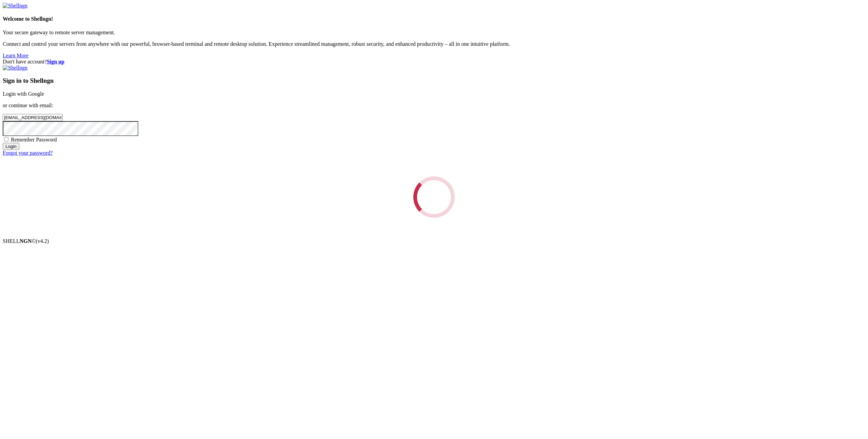 The image size is (868, 439). What do you see at coordinates (33, 118) in the screenshot?
I see `input: Email address` at bounding box center [33, 118].